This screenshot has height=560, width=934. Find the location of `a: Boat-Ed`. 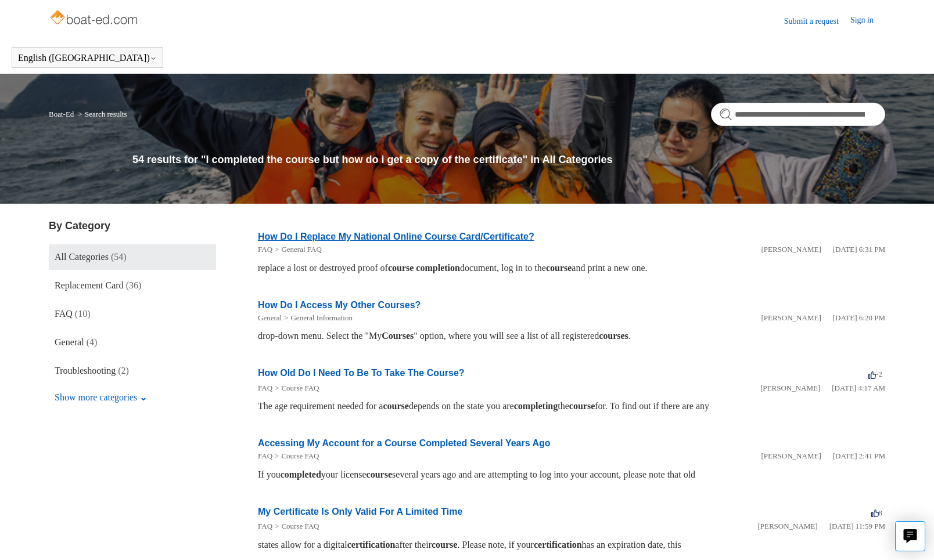

a: Boat-Ed is located at coordinates (61, 114).